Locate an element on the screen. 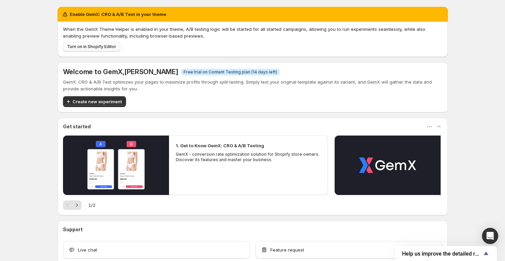 The image size is (505, 261). h2: 1. Get to Know GemX: CRO & A/B Testing is located at coordinates (220, 146).